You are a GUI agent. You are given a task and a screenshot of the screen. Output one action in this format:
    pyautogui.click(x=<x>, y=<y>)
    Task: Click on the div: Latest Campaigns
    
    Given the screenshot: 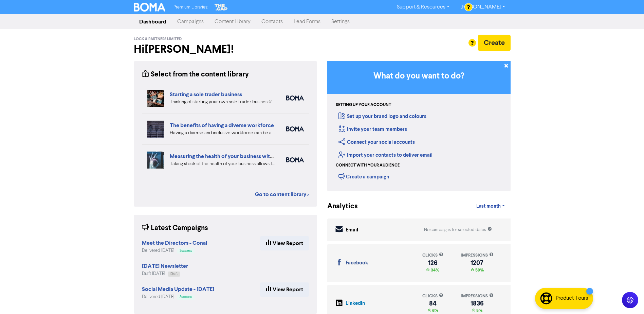 What is the action you would take?
    pyautogui.click(x=175, y=228)
    